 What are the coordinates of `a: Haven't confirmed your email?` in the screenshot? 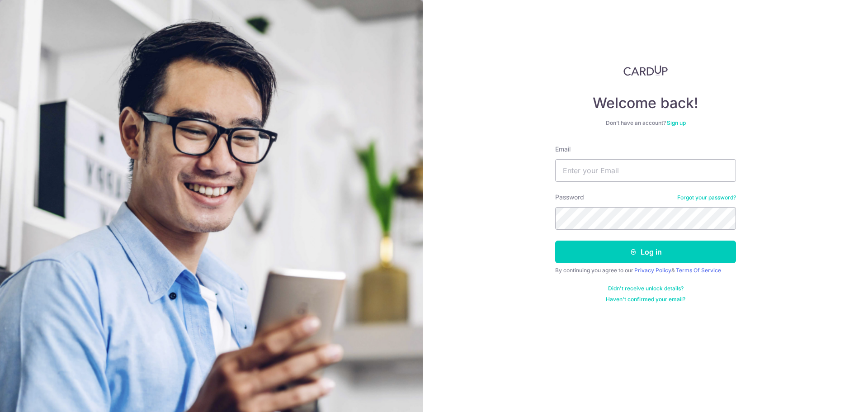 It's located at (646, 299).